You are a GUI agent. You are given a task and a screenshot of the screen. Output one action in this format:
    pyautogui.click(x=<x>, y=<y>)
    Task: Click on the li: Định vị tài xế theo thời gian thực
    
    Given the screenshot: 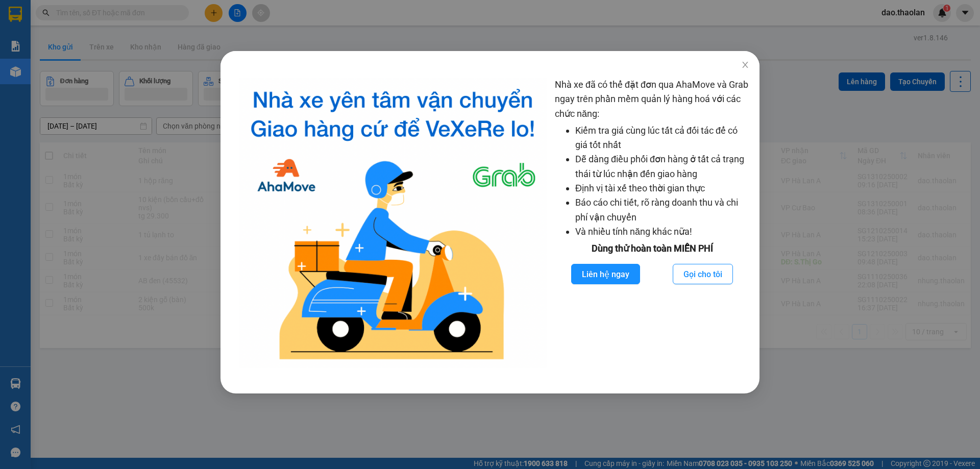 What is the action you would take?
    pyautogui.click(x=661, y=188)
    